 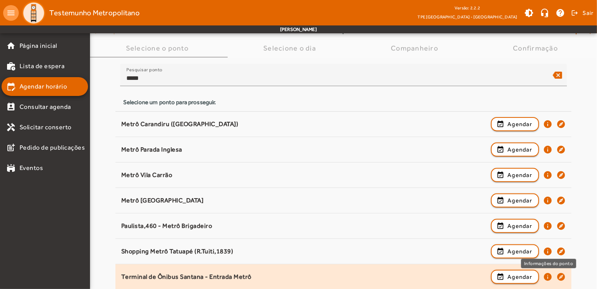 What do you see at coordinates (304, 149) in the screenshot?
I see `div: Metrô Parada Inglesa` at bounding box center [304, 149].